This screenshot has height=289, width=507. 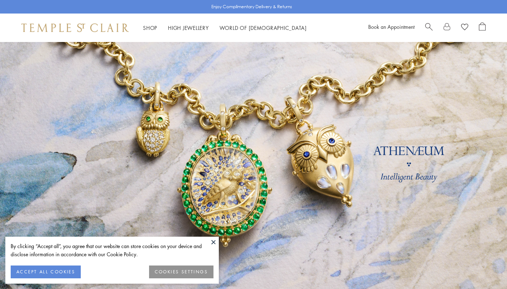 I want to click on a: Open Shopping Bag, so click(x=482, y=28).